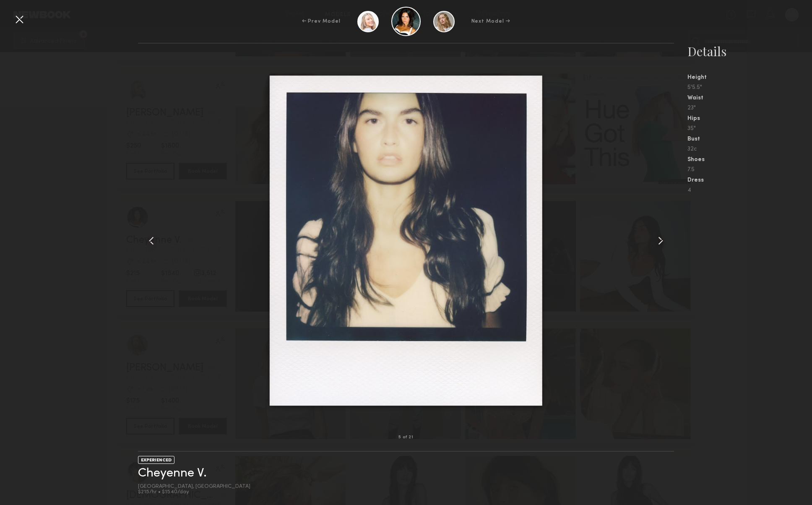  What do you see at coordinates (750, 170) in the screenshot?
I see `div: 7.5` at bounding box center [750, 170].